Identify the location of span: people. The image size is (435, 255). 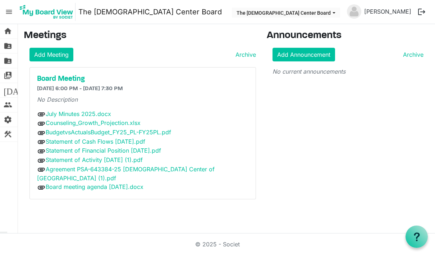
(8, 105).